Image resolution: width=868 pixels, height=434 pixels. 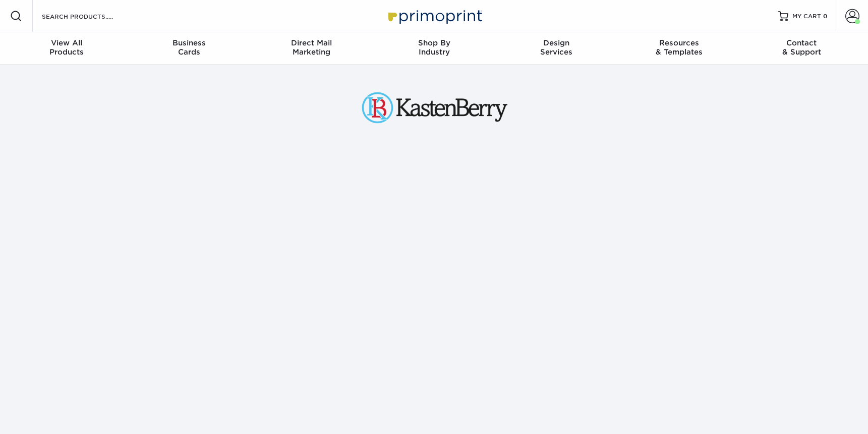 What do you see at coordinates (312, 43) in the screenshot?
I see `span: Direct Mail` at bounding box center [312, 43].